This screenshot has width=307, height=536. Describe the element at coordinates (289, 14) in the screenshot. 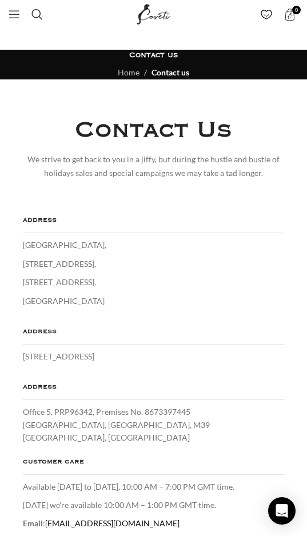

I see `a: 0` at that location.